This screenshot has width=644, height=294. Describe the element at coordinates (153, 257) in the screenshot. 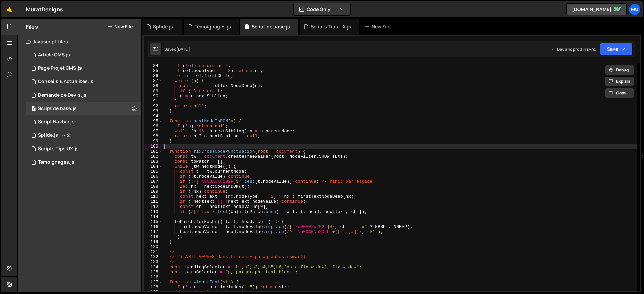

I see `div: 122` at that location.